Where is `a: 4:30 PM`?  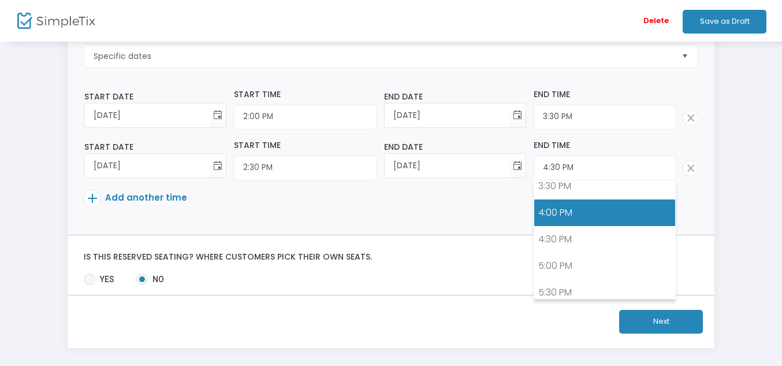 a: 4:30 PM is located at coordinates (605, 239).